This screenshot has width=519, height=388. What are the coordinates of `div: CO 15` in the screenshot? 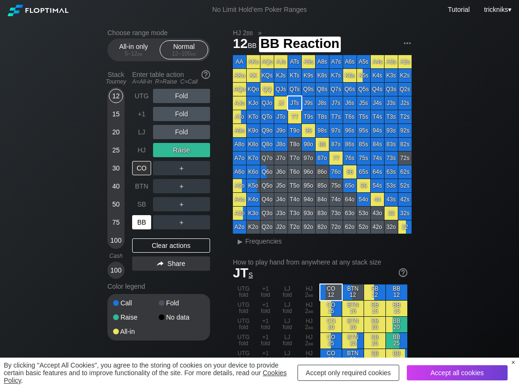 It's located at (331, 309).